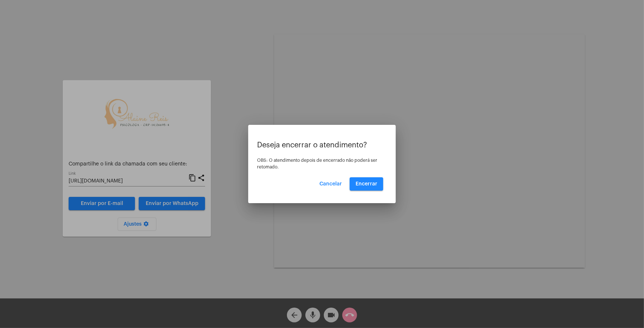 The width and height of the screenshot is (644, 328). Describe the element at coordinates (322, 145) in the screenshot. I see `p: Deseja encerrar o atendimento?` at that location.